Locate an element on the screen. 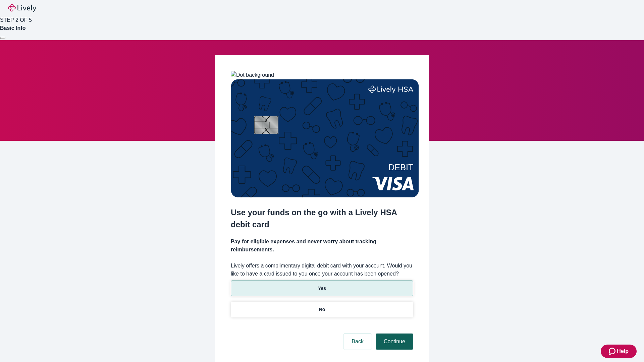 Image resolution: width=644 pixels, height=362 pixels. svg: Zendesk support icon is located at coordinates (613, 351).